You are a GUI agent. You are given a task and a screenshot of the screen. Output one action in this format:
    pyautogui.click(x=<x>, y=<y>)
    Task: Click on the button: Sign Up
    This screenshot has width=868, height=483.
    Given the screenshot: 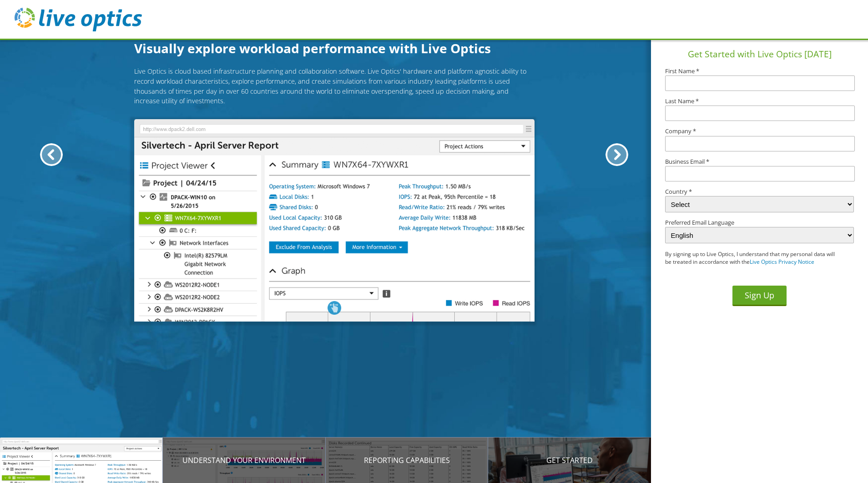 What is the action you would take?
    pyautogui.click(x=759, y=295)
    